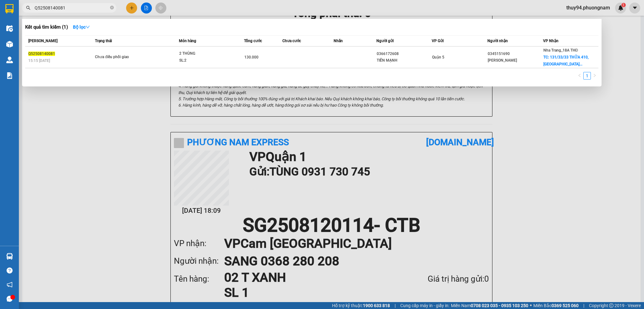 This screenshot has width=644, height=309. I want to click on span: Tổng cước, so click(253, 41).